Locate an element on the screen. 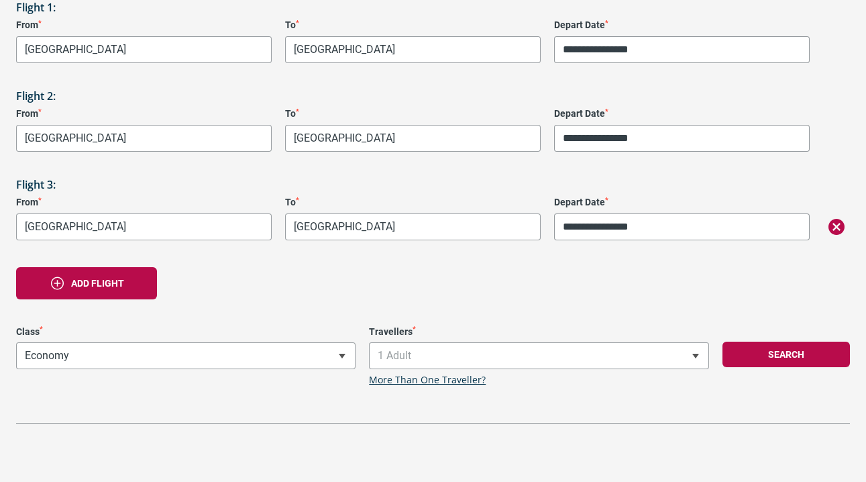 Image resolution: width=866 pixels, height=482 pixels. span: Dubrovnik, Croatia is located at coordinates (144, 227).